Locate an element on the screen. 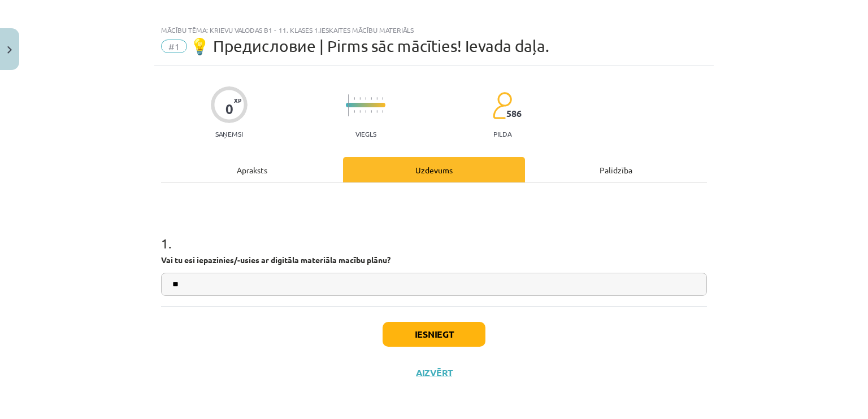 This screenshot has width=868, height=419. img: students-c634bb4e5e11cddfef0936a35e636f08e4e9abd3cc4e673bd6f9a4125e45ecb1.svg is located at coordinates (502, 106).